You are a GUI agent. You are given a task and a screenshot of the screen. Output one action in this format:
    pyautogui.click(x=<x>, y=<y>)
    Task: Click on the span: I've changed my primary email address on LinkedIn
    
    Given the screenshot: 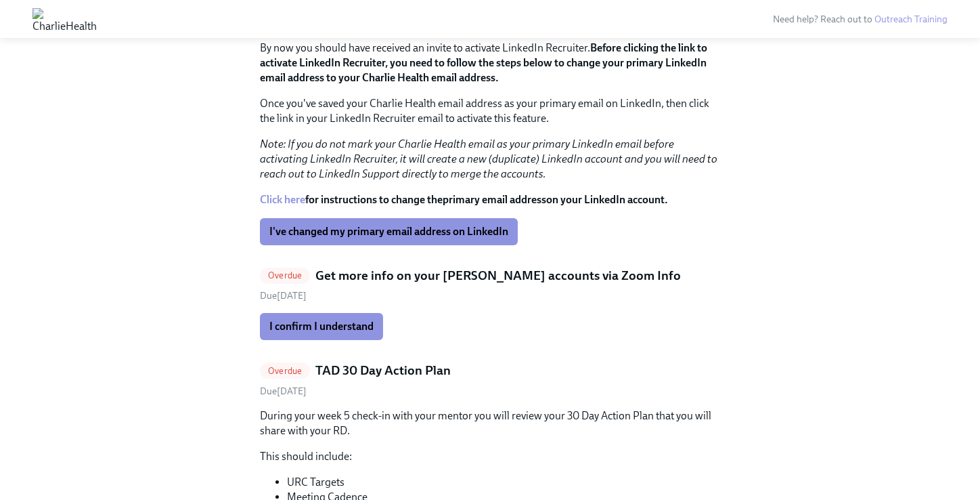 What is the action you would take?
    pyautogui.click(x=388, y=232)
    